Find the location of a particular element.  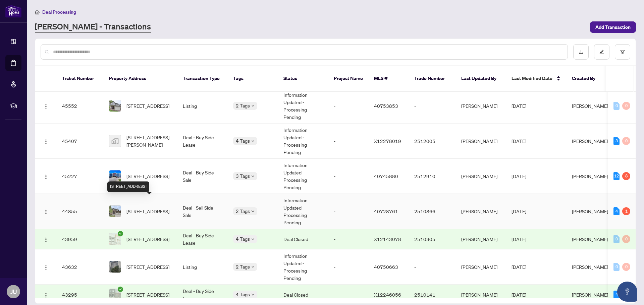

th: Project Name is located at coordinates (349, 79).